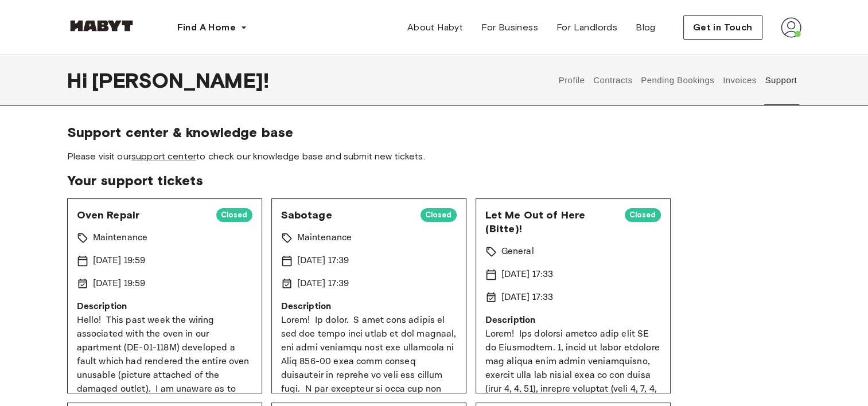 The height and width of the screenshot is (406, 868). What do you see at coordinates (163, 156) in the screenshot?
I see `a: support center` at bounding box center [163, 156].